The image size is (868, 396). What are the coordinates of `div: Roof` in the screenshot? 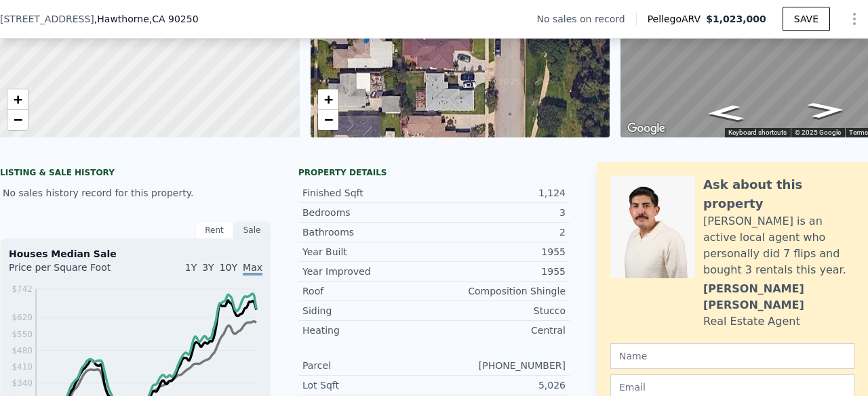 It's located at (368, 291).